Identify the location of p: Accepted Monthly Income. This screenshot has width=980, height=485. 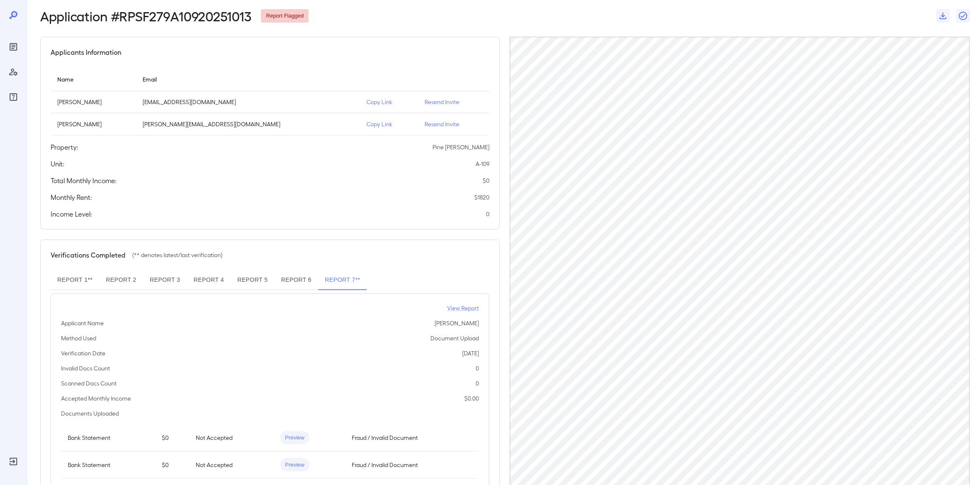
(96, 398).